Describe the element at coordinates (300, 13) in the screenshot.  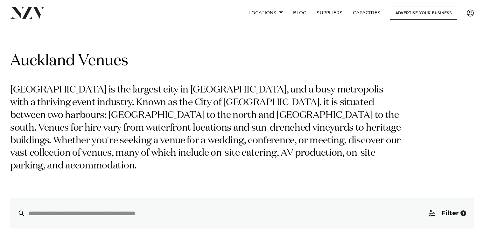
I see `a: BLOG` at that location.